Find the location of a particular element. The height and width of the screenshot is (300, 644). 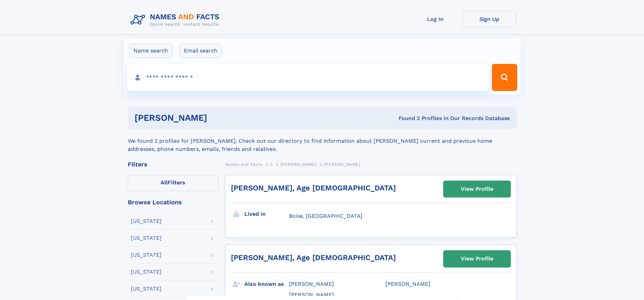

h3: Also known as is located at coordinates (267, 284).